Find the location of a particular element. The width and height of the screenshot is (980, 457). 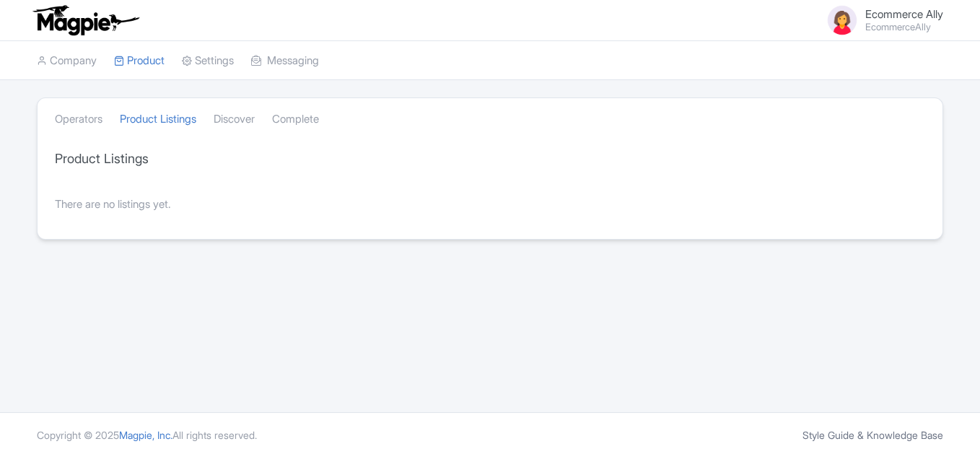

img: avatar_key_member-9c1dde93af8b07d7383eb8b5fb890c87.png is located at coordinates (842, 20).